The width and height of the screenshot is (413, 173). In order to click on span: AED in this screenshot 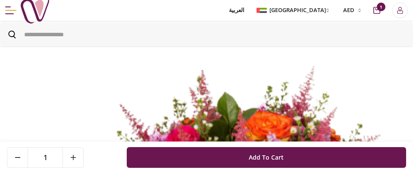, I will do `click(349, 10)`.